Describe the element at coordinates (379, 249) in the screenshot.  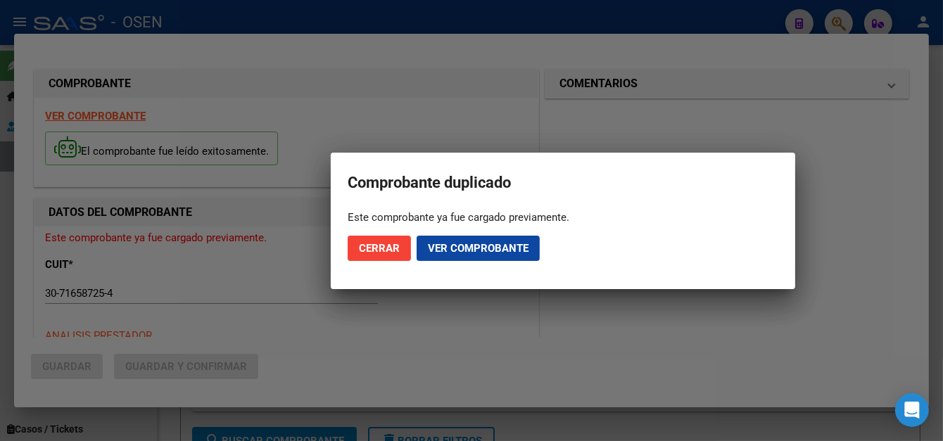
I see `span: Cerrar` at that location.